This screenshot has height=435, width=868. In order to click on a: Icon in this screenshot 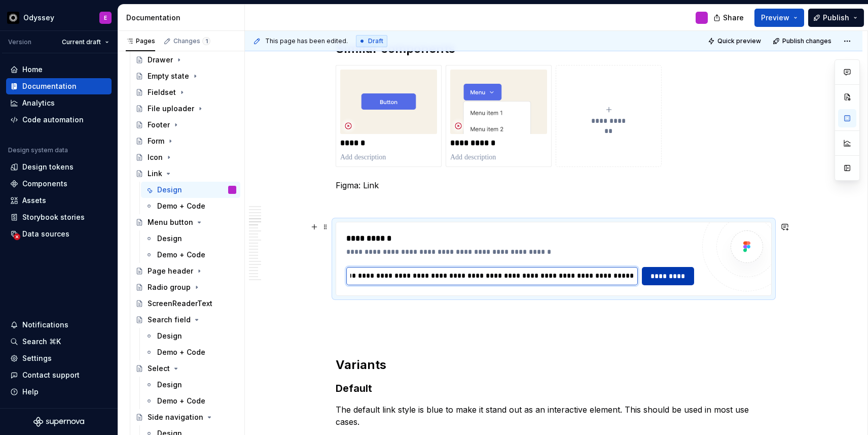, I will do `click(185, 157)`.